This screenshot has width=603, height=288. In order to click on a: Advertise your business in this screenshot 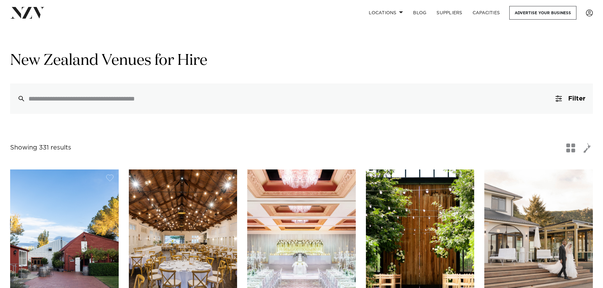, I will do `click(543, 13)`.